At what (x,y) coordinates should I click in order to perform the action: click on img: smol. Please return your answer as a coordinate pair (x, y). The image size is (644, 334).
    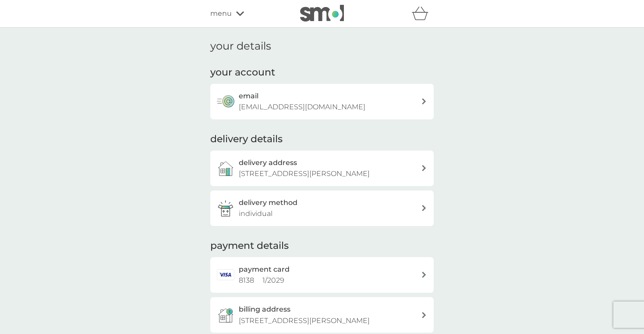
    Looking at the image, I should click on (322, 13).